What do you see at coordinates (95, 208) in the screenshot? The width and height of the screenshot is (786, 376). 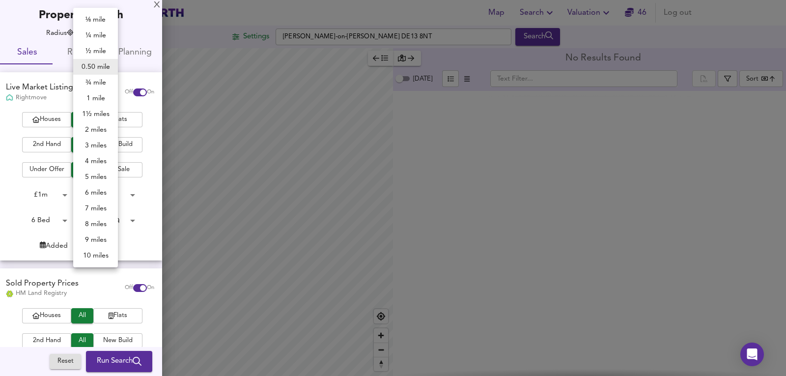 I see `li: 7 miles` at bounding box center [95, 208].